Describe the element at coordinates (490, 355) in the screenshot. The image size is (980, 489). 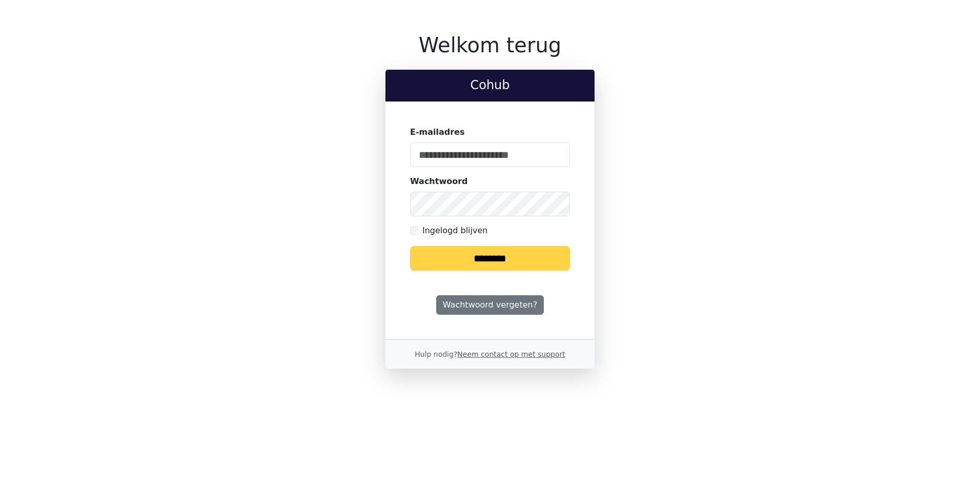
I see `small: Hulp nodig?` at that location.